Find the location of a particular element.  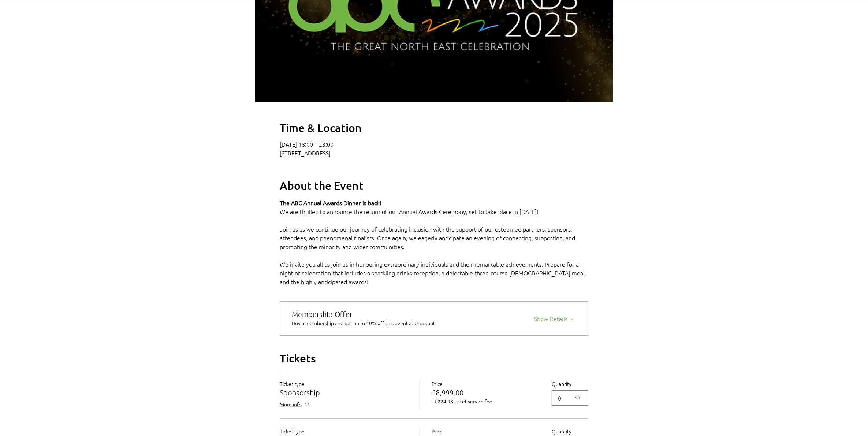

div: Buy a membership and get up to 10% off this event at checkout is located at coordinates (367, 323).